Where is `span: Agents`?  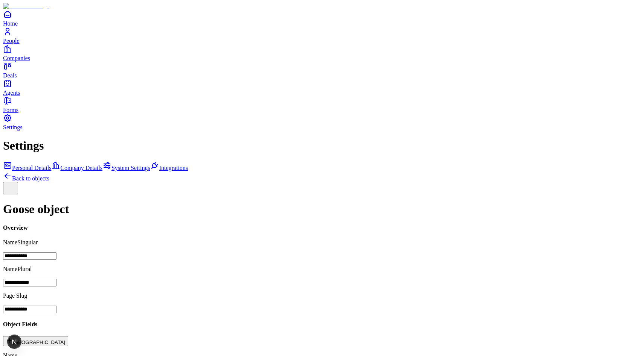 span: Agents is located at coordinates (11, 92).